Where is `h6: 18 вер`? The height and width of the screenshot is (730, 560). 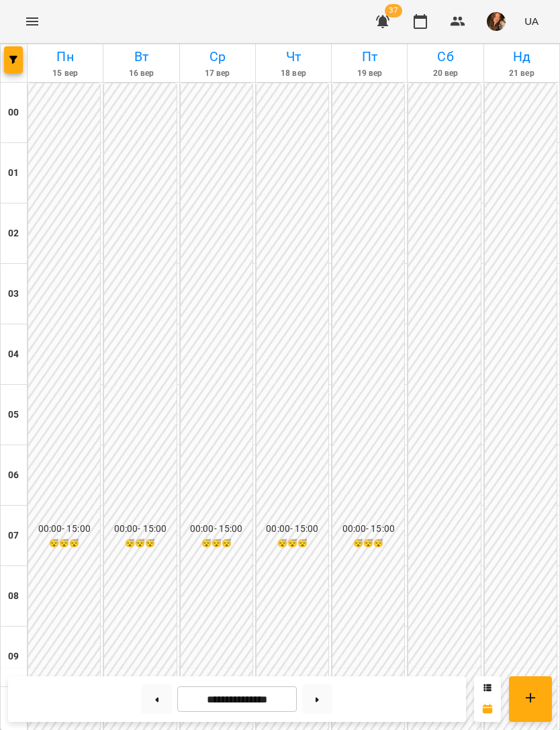
h6: 18 вер is located at coordinates (294, 73).